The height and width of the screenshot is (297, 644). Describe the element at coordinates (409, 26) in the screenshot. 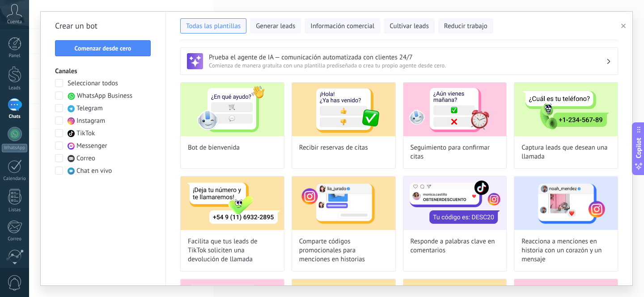

I see `button: Cultivar leads` at that location.